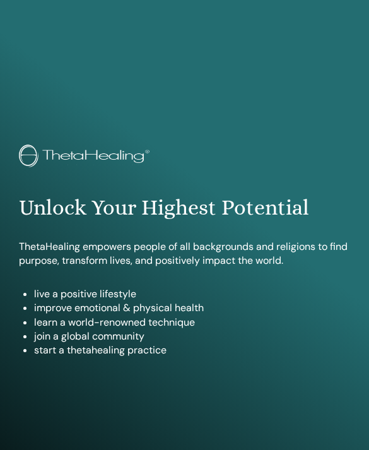 The image size is (369, 450). Describe the element at coordinates (184, 208) in the screenshot. I see `h1: Unlock Your Highest Potential` at that location.